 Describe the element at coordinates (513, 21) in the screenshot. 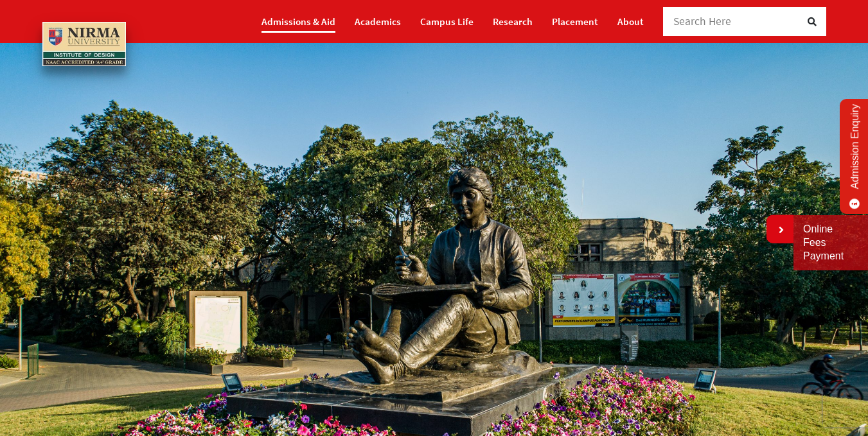

I see `a: Research` at that location.